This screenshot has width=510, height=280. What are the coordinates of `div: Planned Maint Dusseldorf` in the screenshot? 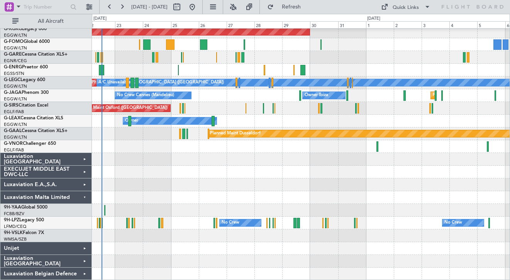 It's located at (235, 134).